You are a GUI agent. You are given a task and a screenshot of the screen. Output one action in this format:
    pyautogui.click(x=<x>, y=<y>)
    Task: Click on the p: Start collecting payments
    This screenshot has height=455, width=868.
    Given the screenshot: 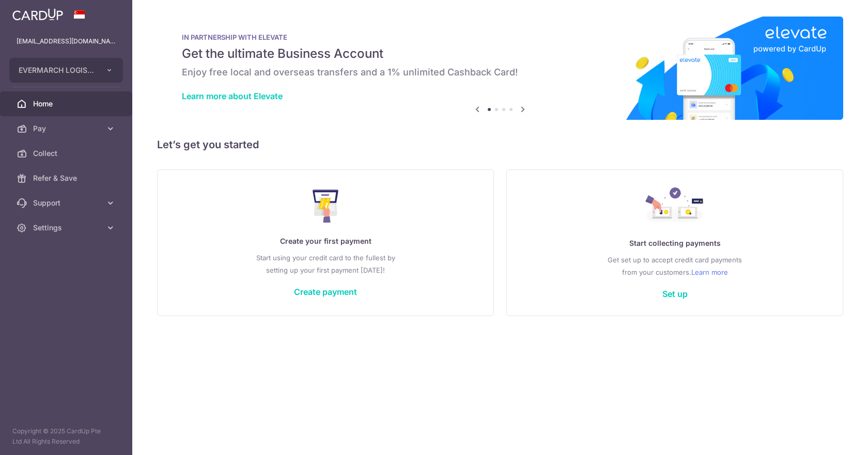 What is the action you would take?
    pyautogui.click(x=675, y=243)
    